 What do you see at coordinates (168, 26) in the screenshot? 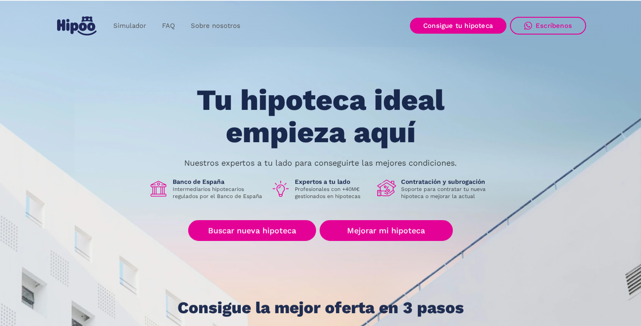
I see `a: FAQ` at bounding box center [168, 26].